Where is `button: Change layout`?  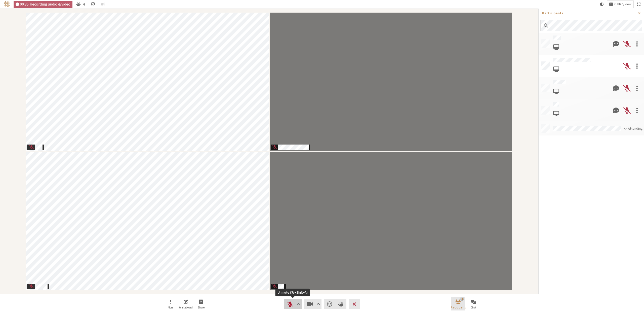 button: Change layout is located at coordinates (620, 4).